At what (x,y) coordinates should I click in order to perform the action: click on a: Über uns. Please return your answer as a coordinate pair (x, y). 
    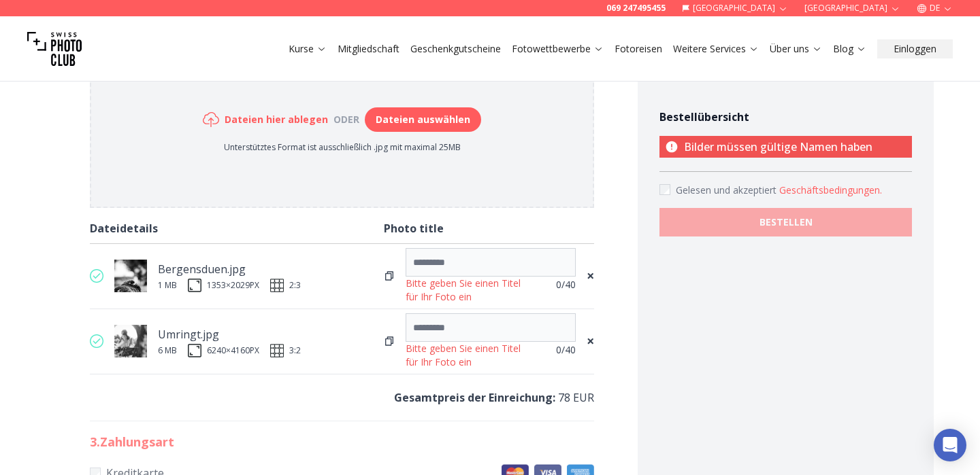
    Looking at the image, I should click on (795, 49).